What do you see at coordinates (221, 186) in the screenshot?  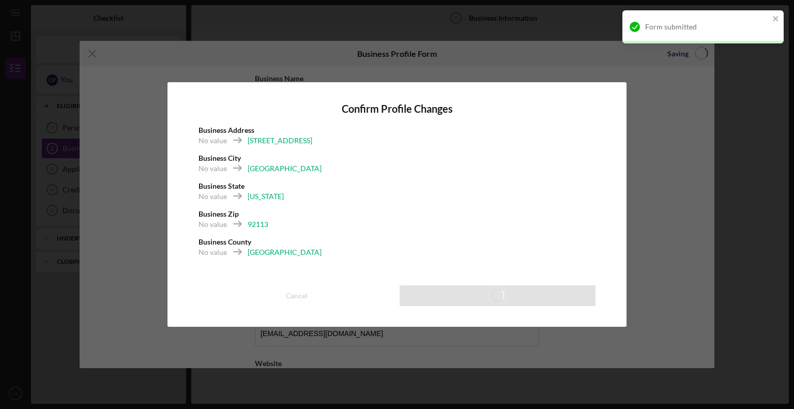 I see `b: Business State` at bounding box center [221, 186].